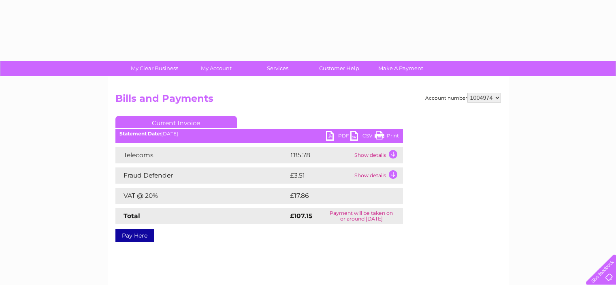 The image size is (616, 285). Describe the element at coordinates (140, 133) in the screenshot. I see `b: Statement Date:` at that location.